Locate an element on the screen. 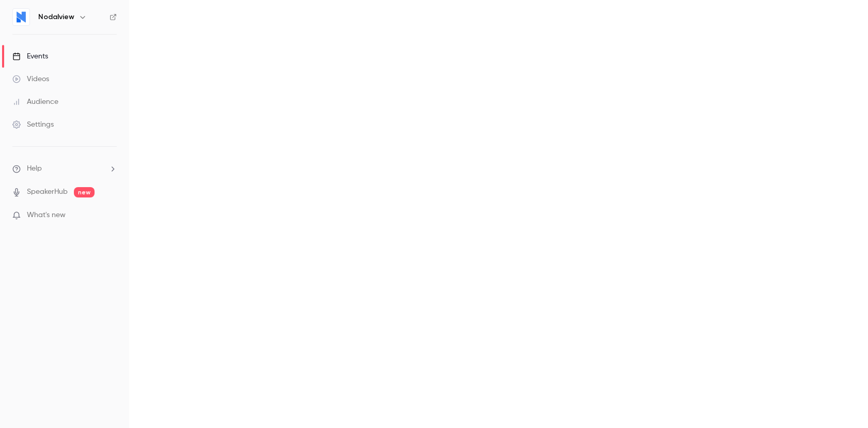 The image size is (868, 428). span: Help is located at coordinates (34, 169).